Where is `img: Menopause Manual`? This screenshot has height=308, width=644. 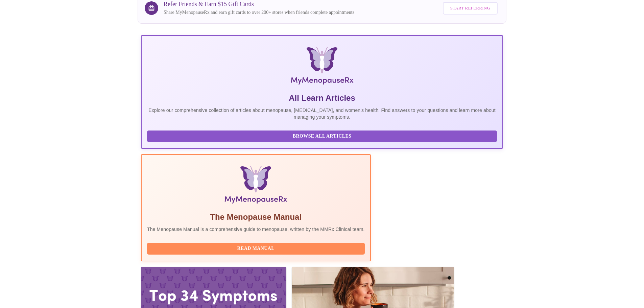
img: Menopause Manual is located at coordinates (256, 186).